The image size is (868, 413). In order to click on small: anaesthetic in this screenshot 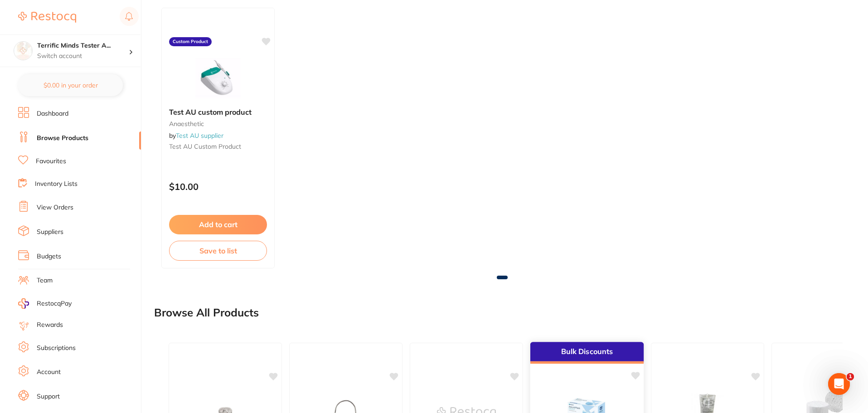, I will do `click(218, 124)`.